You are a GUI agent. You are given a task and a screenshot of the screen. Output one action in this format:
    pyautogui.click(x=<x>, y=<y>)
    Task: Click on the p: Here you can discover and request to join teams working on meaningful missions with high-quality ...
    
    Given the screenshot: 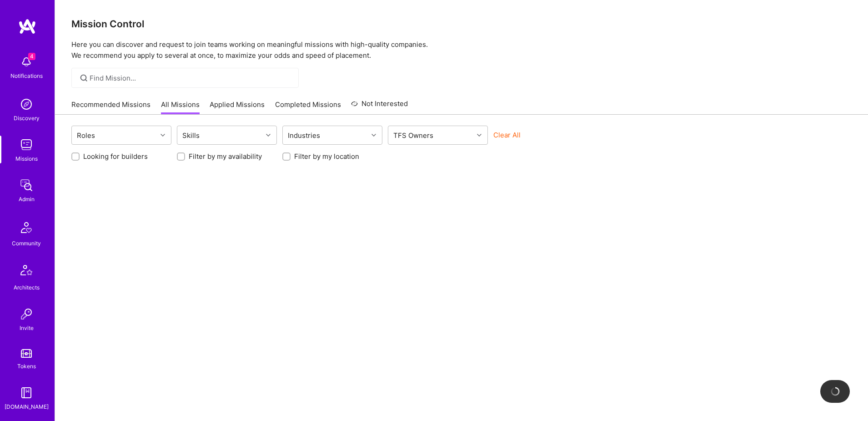 What is the action you would take?
    pyautogui.click(x=462, y=50)
    